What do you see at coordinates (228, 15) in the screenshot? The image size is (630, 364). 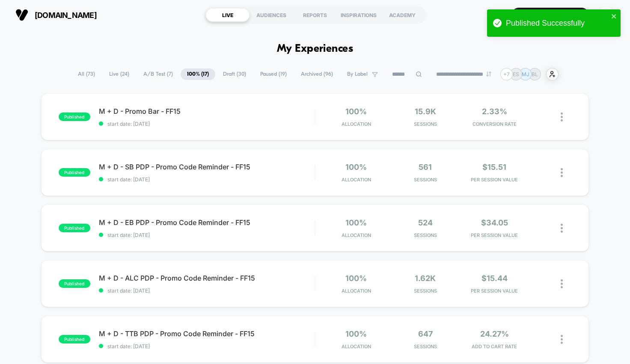 I see `div: LIVE` at bounding box center [228, 15].